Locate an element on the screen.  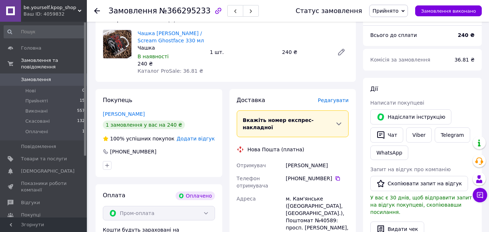
span: Повідомлення is located at coordinates (38, 147).